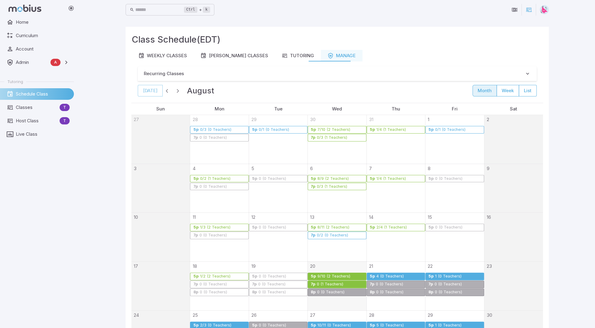  What do you see at coordinates (215, 179) in the screenshot?
I see `div: 0/2 (1 Teachers)` at bounding box center [215, 179].